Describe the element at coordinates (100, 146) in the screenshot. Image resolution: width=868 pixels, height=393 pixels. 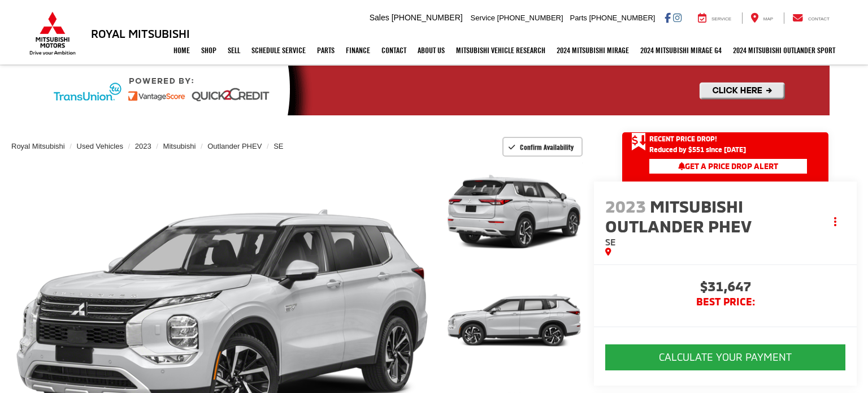
I see `span: Used Vehicles` at that location.